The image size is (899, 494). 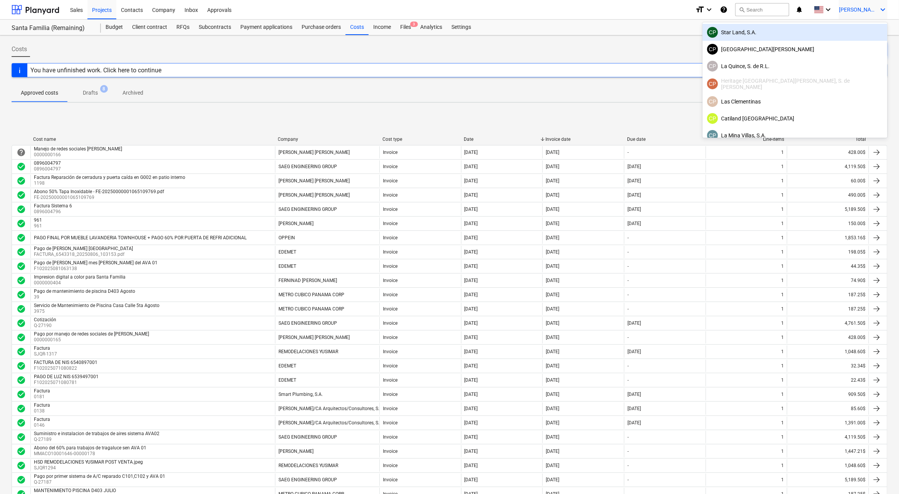 I want to click on div: Star Land, S.A., so click(x=795, y=32).